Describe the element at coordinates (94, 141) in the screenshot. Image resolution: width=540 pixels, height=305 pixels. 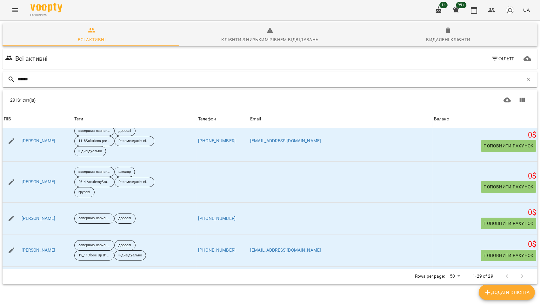
I see `p: 11_8Solutions pre-int reported speech` at that location.